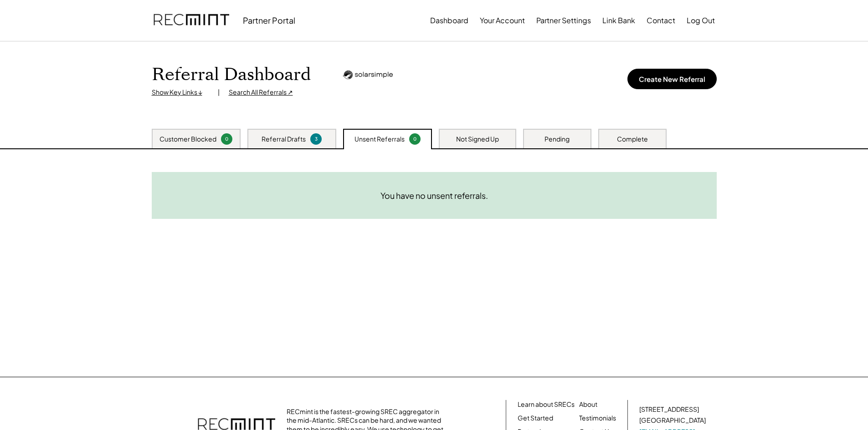 Image resolution: width=868 pixels, height=430 pixels. What do you see at coordinates (478, 139) in the screenshot?
I see `div: Not Signed Up` at bounding box center [478, 139].